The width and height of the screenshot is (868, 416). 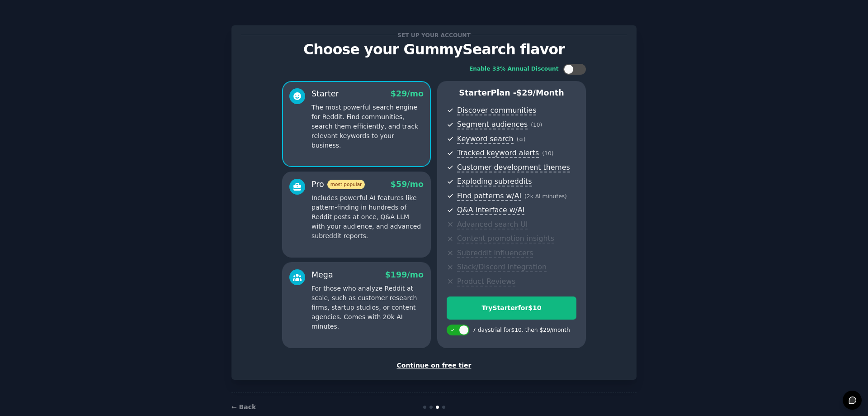 What do you see at coordinates (546, 196) in the screenshot?
I see `span: ( 2k AI minutes )` at bounding box center [546, 196].